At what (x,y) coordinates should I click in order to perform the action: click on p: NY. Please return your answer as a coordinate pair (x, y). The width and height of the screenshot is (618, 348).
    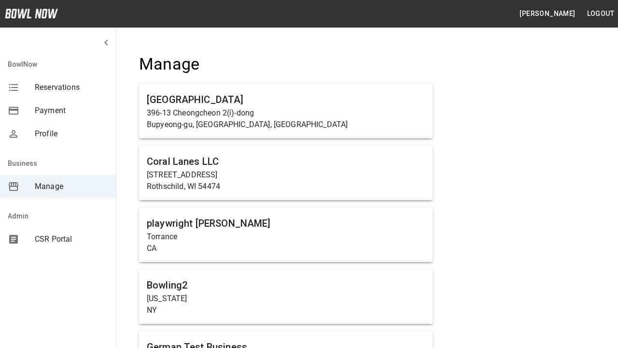
    Looking at the image, I should click on (286, 310).